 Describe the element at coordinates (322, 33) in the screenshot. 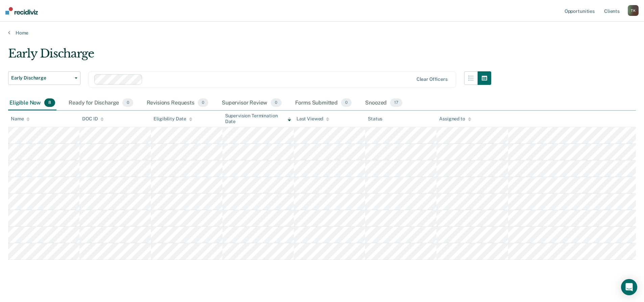

I see `a: Home` at that location.